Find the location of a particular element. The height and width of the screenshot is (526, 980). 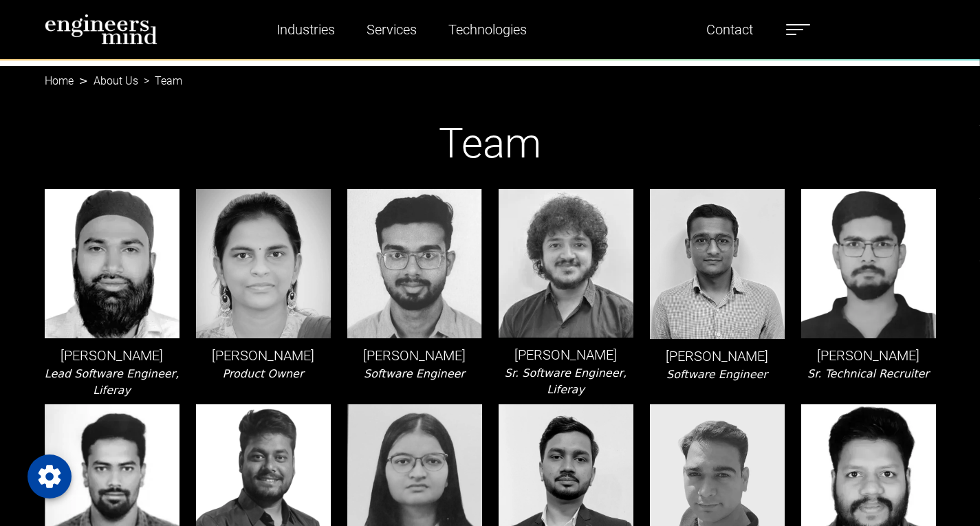

li: Team is located at coordinates (160, 81).